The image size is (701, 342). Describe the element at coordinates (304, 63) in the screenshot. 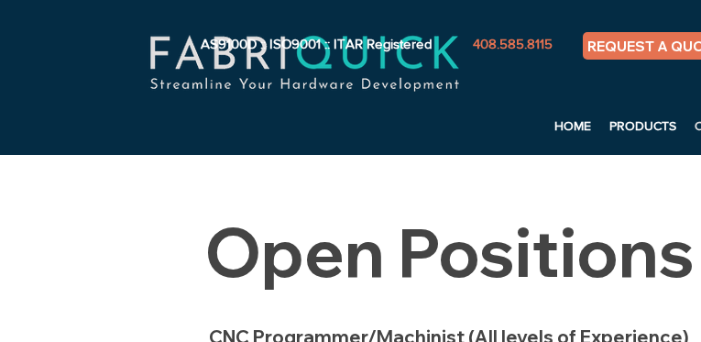

I see `a: fabriquick-logo-colors-adjusted.png` at that location.